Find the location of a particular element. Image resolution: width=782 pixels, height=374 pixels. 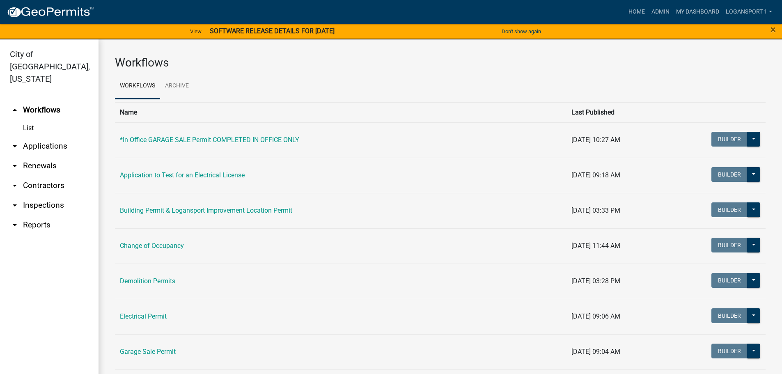

a: Change of Occupancy is located at coordinates (152, 245).